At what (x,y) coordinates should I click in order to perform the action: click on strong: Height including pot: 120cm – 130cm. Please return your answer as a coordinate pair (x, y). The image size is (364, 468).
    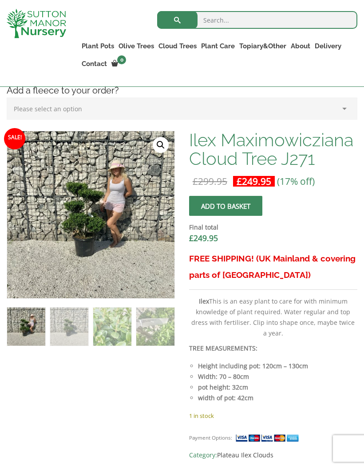
    Looking at the image, I should click on (253, 366).